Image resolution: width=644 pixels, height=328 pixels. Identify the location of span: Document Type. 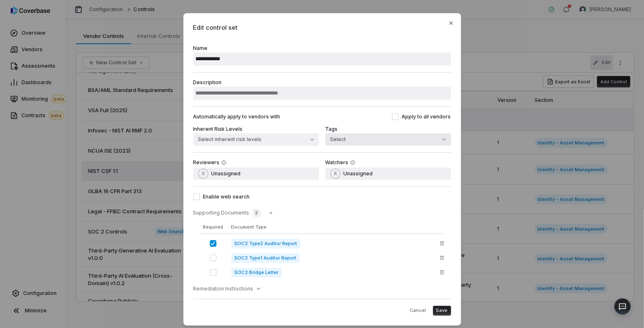
(249, 227).